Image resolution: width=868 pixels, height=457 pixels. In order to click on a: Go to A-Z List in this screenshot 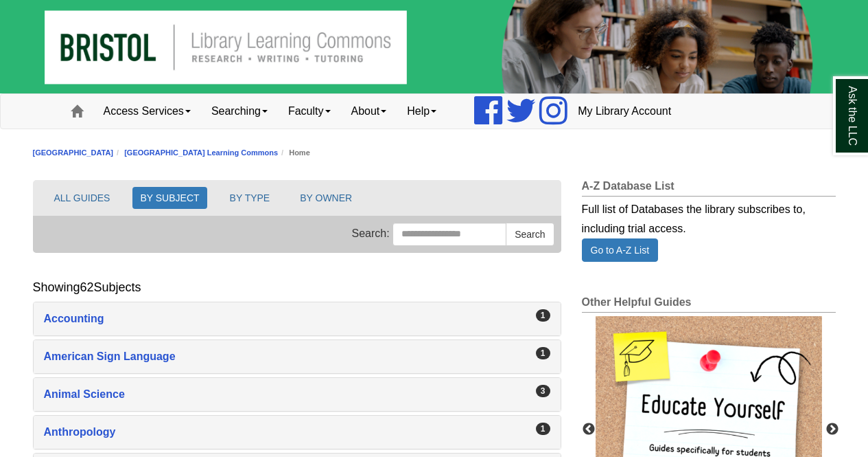, I will do `click(621, 250)`.